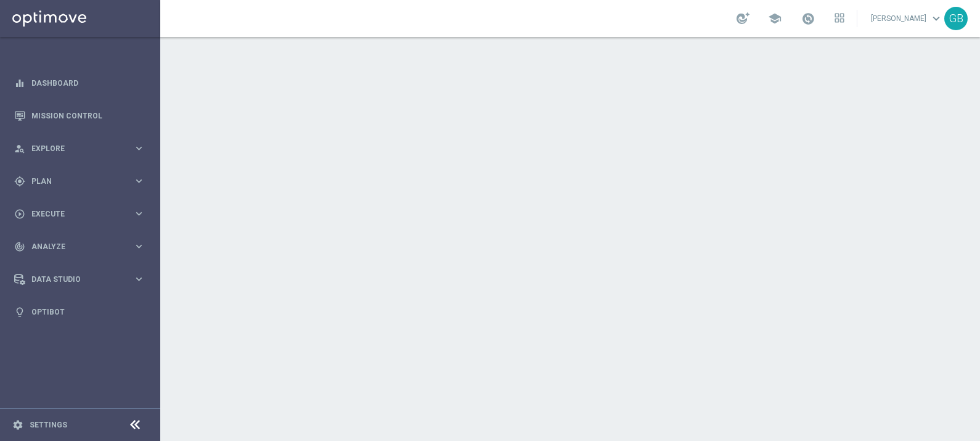 This screenshot has width=980, height=441. Describe the element at coordinates (20, 312) in the screenshot. I see `i: lightbulb` at that location.